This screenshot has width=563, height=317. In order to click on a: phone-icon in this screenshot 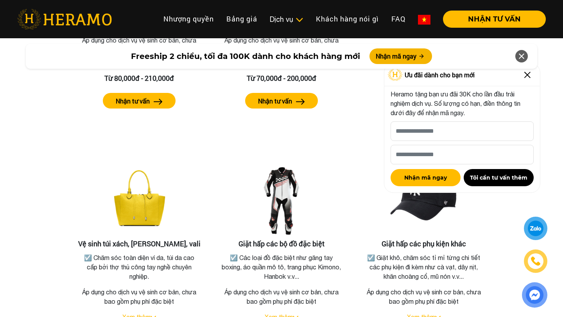, I will do `click(536, 262)`.